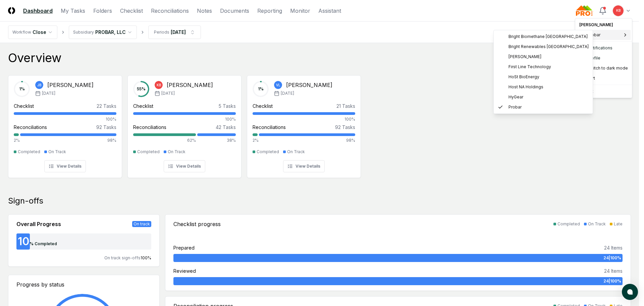  What do you see at coordinates (603, 92) in the screenshot?
I see `div: Logout` at bounding box center [603, 92].